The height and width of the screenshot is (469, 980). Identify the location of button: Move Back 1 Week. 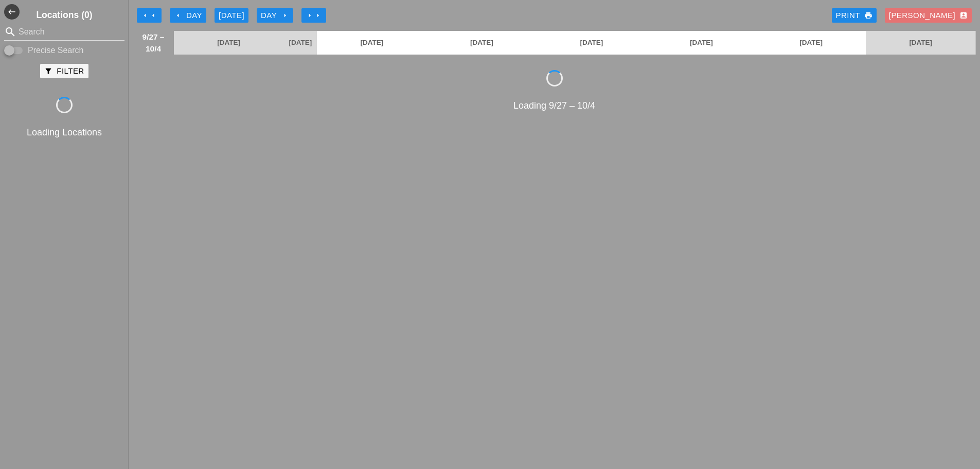
(149, 16).